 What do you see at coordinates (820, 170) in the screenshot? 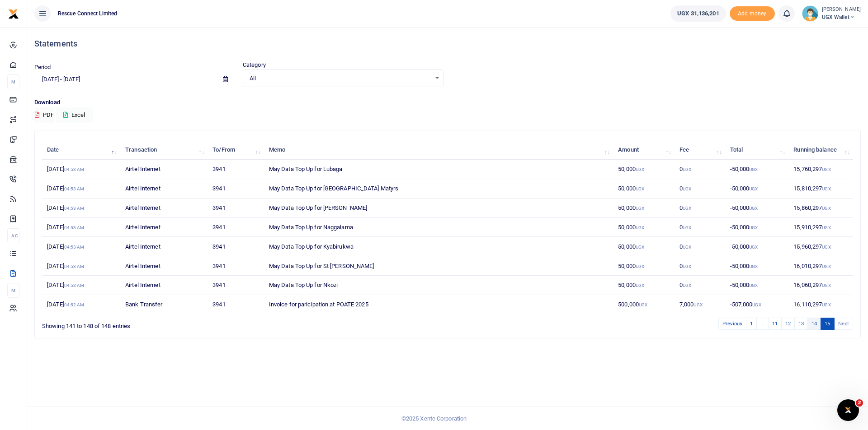
I see `td: 15,760,297` at bounding box center [820, 170].